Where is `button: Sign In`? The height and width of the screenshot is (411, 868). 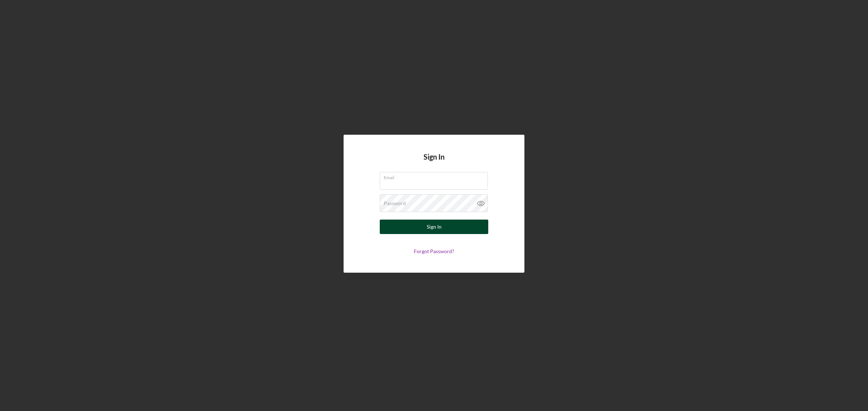
button: Sign In is located at coordinates (434, 227).